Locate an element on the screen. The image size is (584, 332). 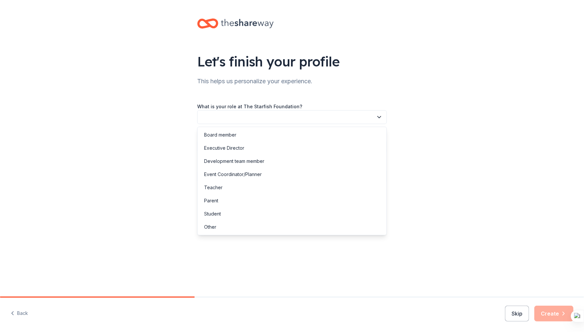
div: Teacher is located at coordinates (213, 188).